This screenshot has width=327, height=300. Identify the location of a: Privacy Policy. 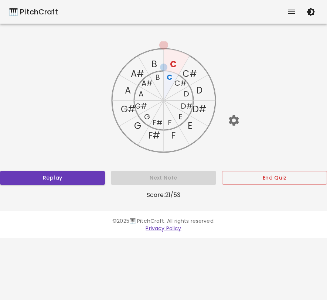
(163, 229).